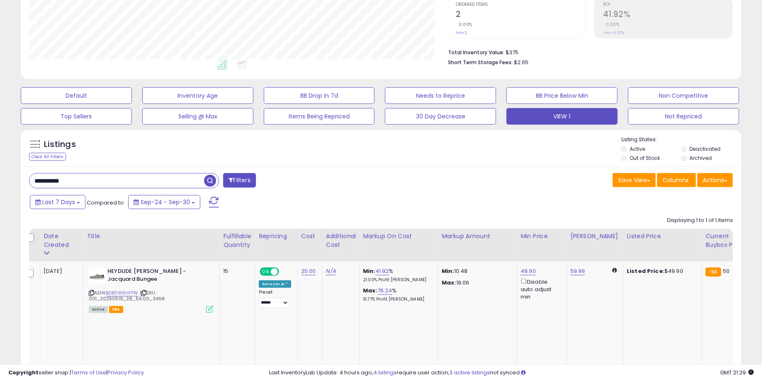  What do you see at coordinates (122, 293) in the screenshot?
I see `a: B0B9WRHFPW` at bounding box center [122, 293].